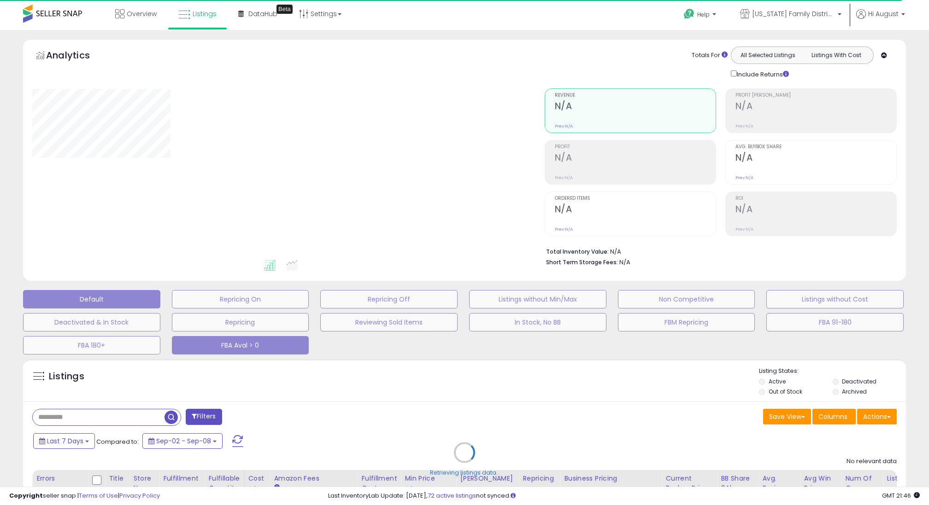 The width and height of the screenshot is (929, 505). What do you see at coordinates (263, 14) in the screenshot?
I see `span: DataHub` at bounding box center [263, 14].